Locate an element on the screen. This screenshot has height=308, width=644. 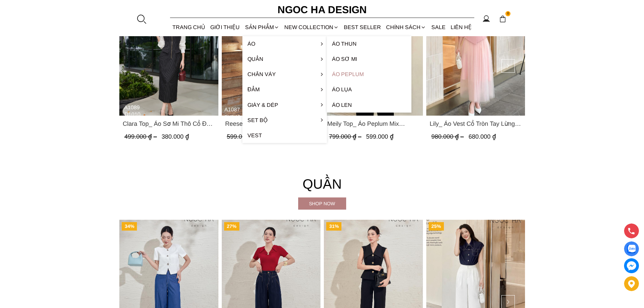
div: Shop now is located at coordinates (322, 204).